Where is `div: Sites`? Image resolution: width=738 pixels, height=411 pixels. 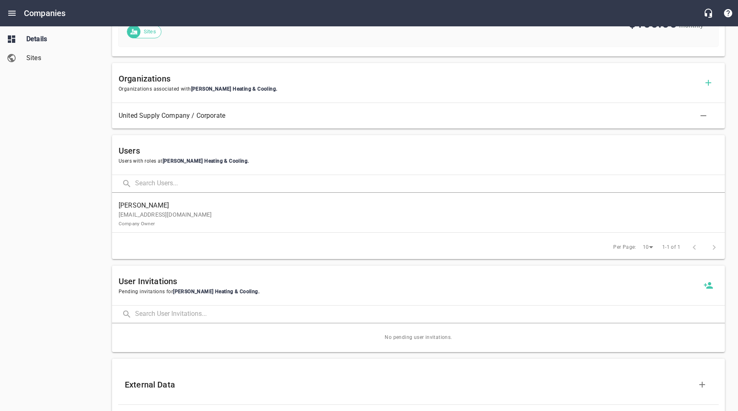
div: Sites is located at coordinates (144, 32).